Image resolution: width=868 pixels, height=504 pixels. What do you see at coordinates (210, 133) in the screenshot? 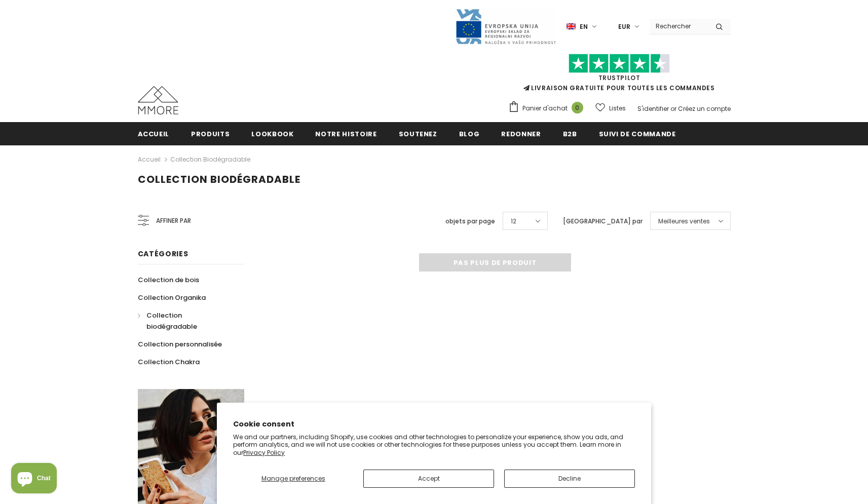
I see `span: Produits` at bounding box center [210, 133].